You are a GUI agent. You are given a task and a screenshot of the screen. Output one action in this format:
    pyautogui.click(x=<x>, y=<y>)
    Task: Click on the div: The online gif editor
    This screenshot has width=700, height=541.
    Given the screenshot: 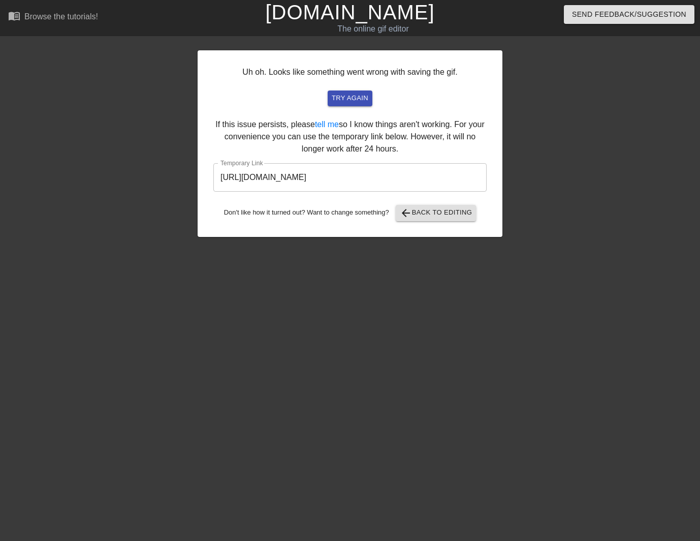 What is the action you would take?
    pyautogui.click(x=373, y=29)
    